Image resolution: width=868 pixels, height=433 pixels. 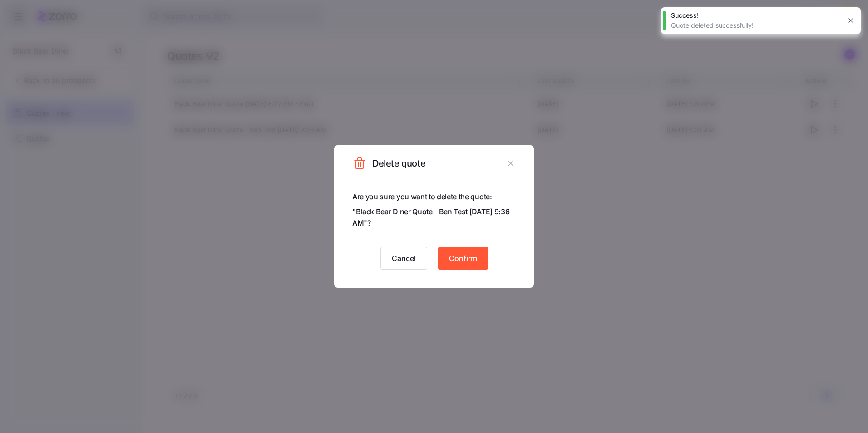 What do you see at coordinates (463, 258) in the screenshot?
I see `span: Confirm` at bounding box center [463, 258].